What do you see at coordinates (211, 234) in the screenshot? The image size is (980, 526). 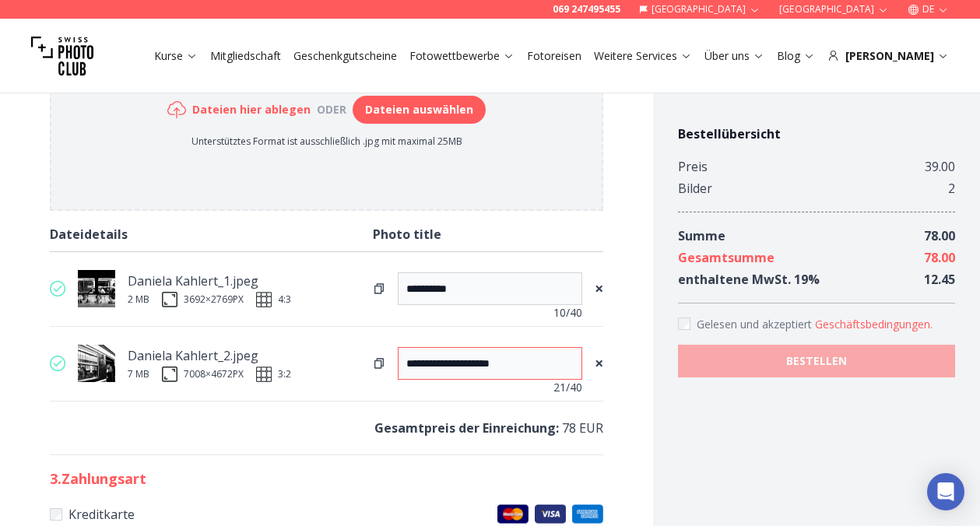 I see `div: Dateidetails` at bounding box center [211, 234].